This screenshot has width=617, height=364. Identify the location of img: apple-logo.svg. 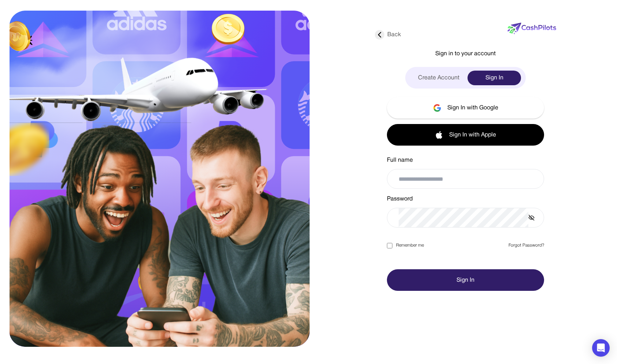
(439, 135).